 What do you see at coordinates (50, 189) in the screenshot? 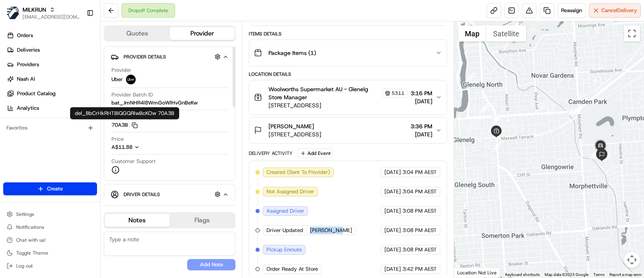
I see `button: Create` at bounding box center [50, 189].